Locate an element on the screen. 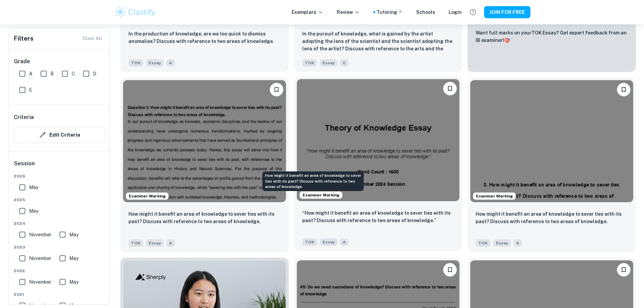 The width and height of the screenshot is (644, 308). img: TOK Essay example thumbnail: “How might it benefit an area of knowled is located at coordinates (379, 140).